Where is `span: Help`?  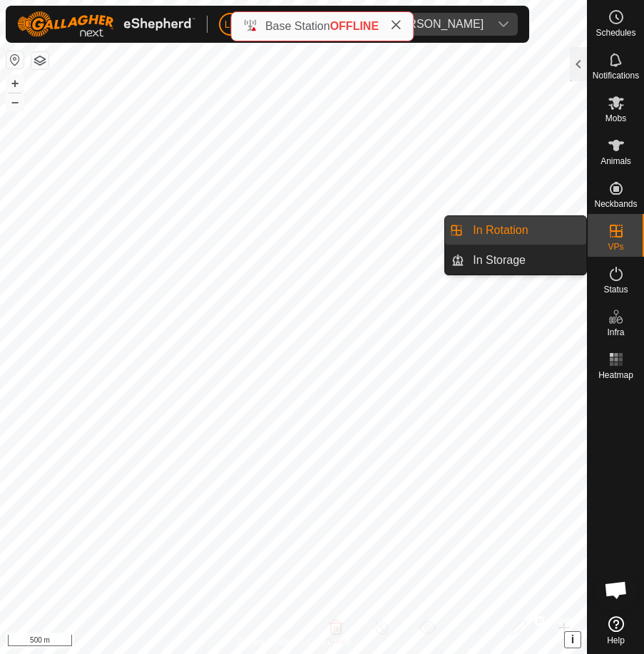
span: Help is located at coordinates (616, 641).